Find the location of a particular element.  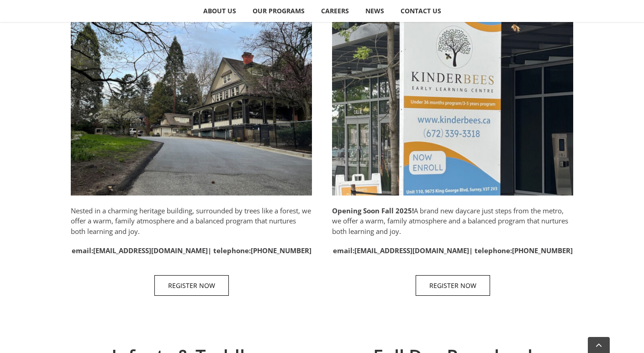

p: A brand new daycare just steps from the metro, we offer a warm, family atmosphere and a balanced ... is located at coordinates (453, 221).